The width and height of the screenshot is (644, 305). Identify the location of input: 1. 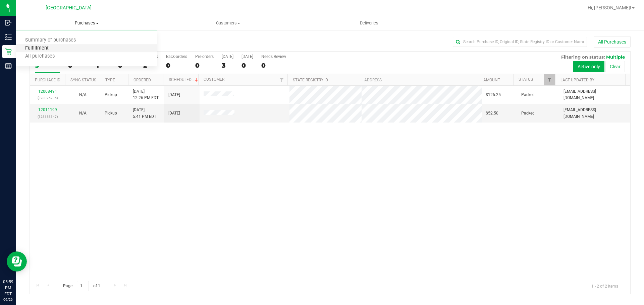
(83, 286).